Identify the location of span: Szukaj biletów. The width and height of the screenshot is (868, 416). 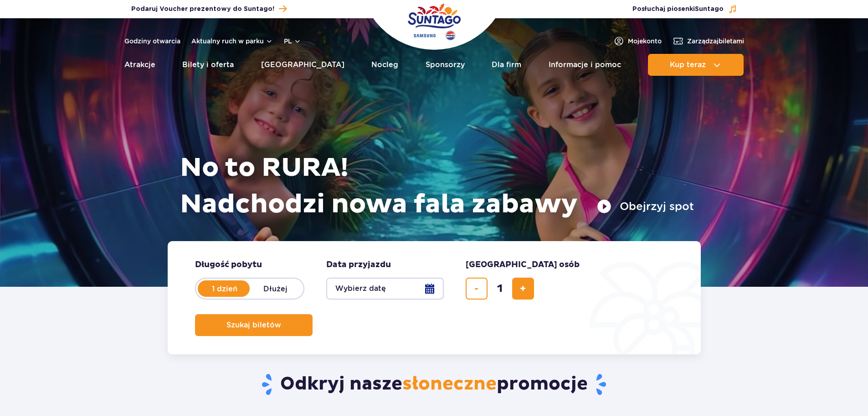
(254, 325).